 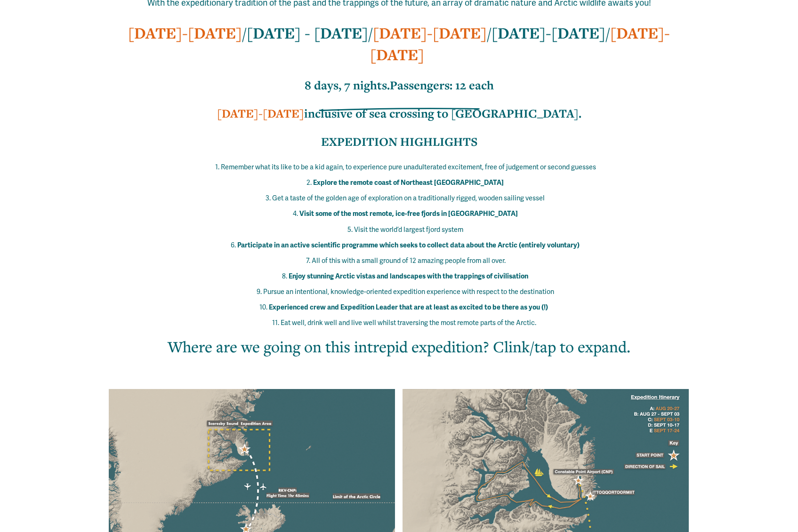 What do you see at coordinates (408, 308) in the screenshot?
I see `strong: Experienced crew and Expedition Leader that are at least as excited to be there as you (!)` at bounding box center [408, 308].